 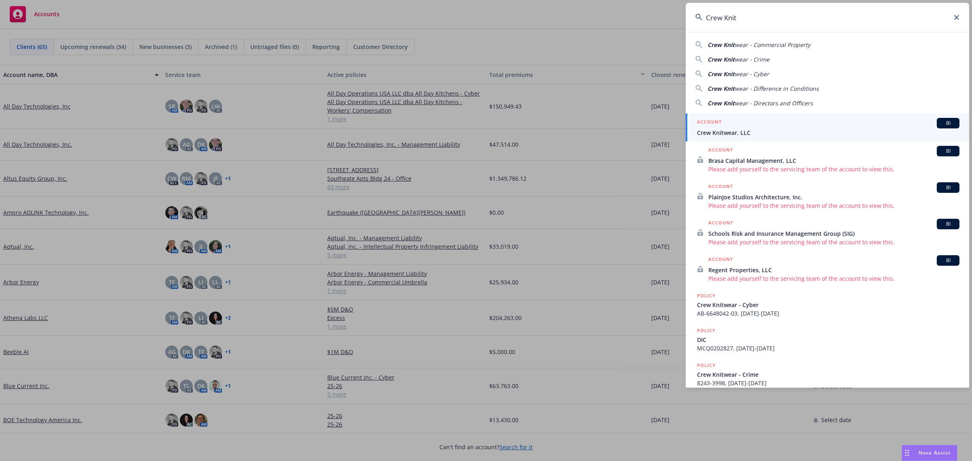 What do you see at coordinates (834, 233) in the screenshot?
I see `span: Schools Risk and Insurance Management Group (SIG)` at bounding box center [834, 233].